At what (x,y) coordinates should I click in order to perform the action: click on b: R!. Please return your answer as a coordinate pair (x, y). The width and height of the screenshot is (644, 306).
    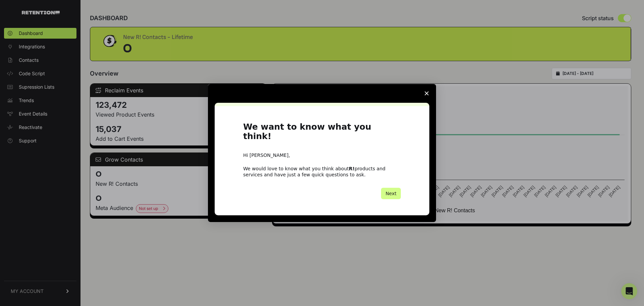
    Looking at the image, I should click on (352, 169).